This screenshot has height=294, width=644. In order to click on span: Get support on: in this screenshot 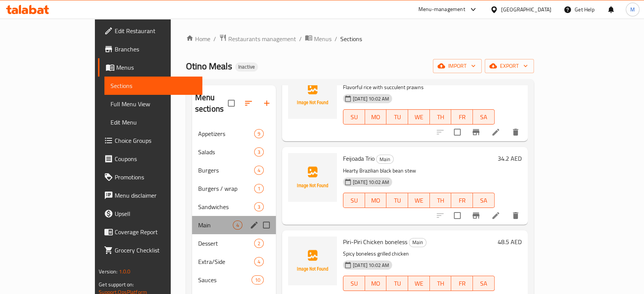, I will do `click(116, 285)`.